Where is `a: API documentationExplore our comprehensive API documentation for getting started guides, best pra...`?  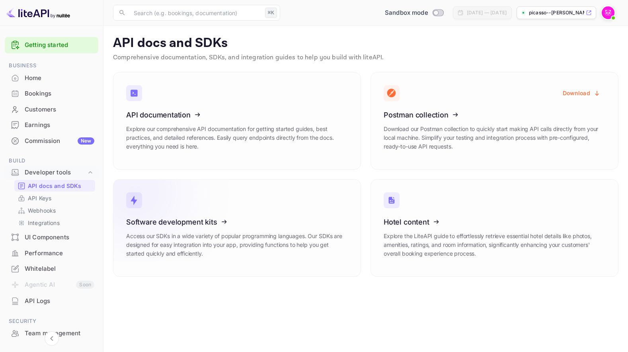
a: API documentationExplore our comprehensive API documentation for getting started guides, best pra... is located at coordinates (237, 121).